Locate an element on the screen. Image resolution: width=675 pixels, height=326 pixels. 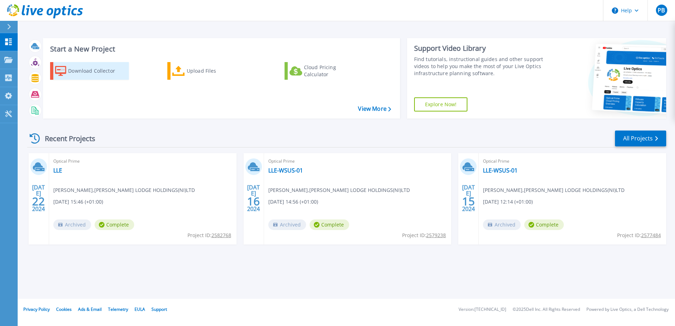
div: Upload Files is located at coordinates (215, 71).